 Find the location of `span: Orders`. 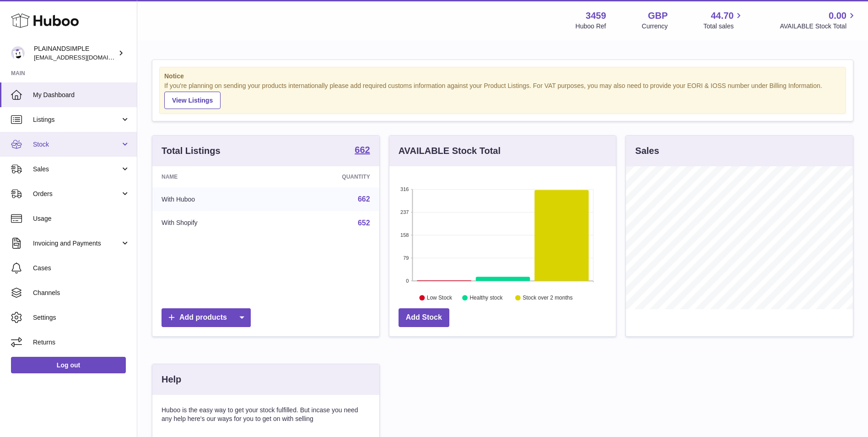

span: Orders is located at coordinates (77, 194).